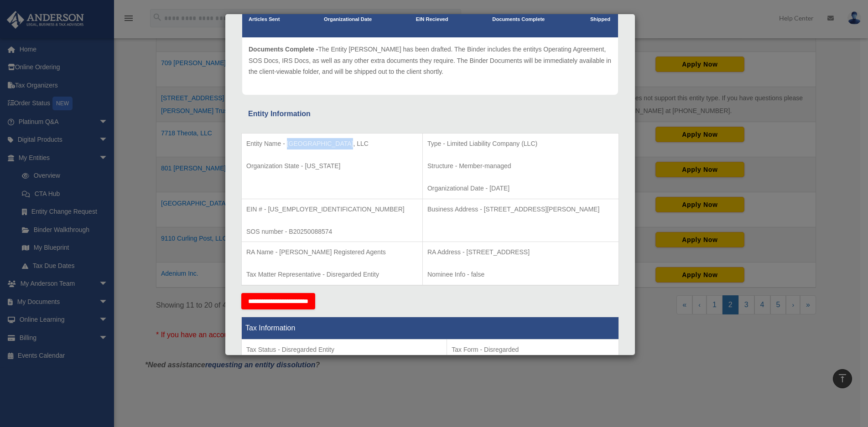  Describe the element at coordinates (283, 49) in the screenshot. I see `span: Documents Complete -` at that location.